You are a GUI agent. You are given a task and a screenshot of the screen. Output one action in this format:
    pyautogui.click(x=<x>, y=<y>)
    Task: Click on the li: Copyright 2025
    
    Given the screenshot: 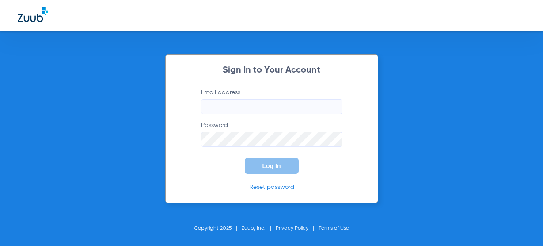 What is the action you would take?
    pyautogui.click(x=218, y=228)
    